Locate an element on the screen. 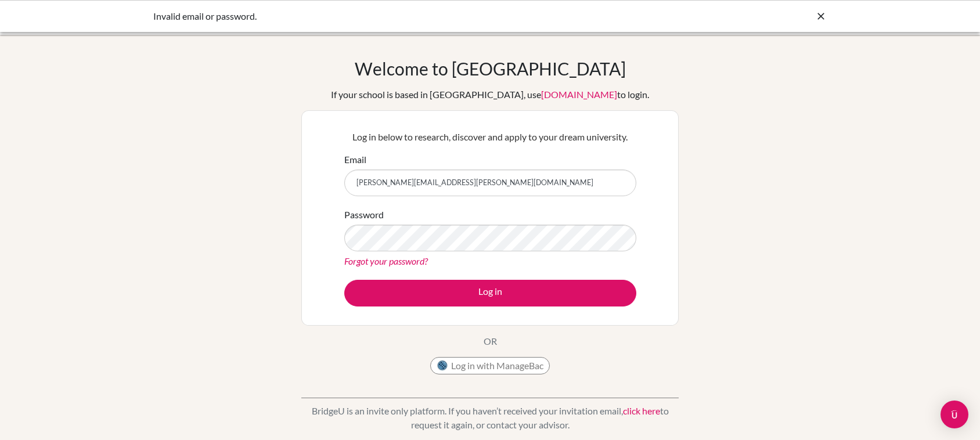 This screenshot has height=440, width=980. p: BridgeU is an invite only platform. If you haven’t received your invitation email, to request it ... is located at coordinates (490, 418).